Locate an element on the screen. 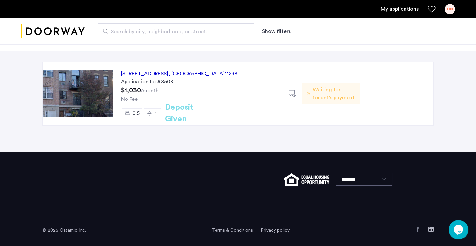  span: © 2025 Cazamio Inc. is located at coordinates (64, 230).